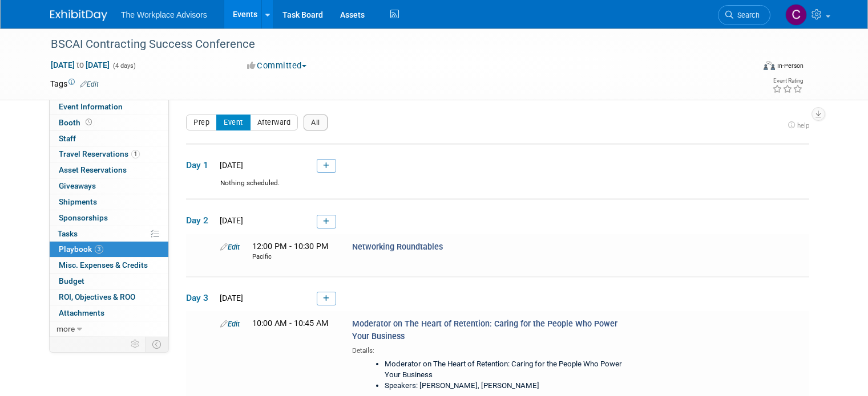  What do you see at coordinates (135, 154) in the screenshot?
I see `span: 1` at bounding box center [135, 154].